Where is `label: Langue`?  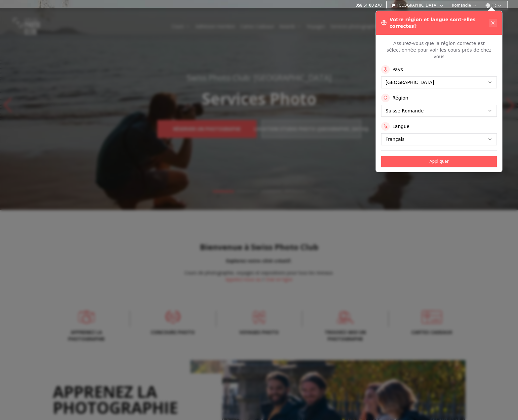 label: Langue is located at coordinates (401, 126).